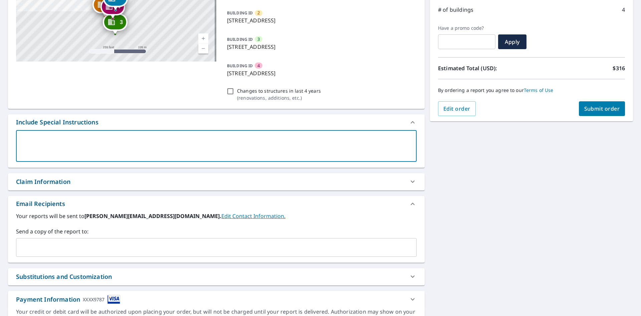  I want to click on a: EditContactInfo, so click(254, 216).